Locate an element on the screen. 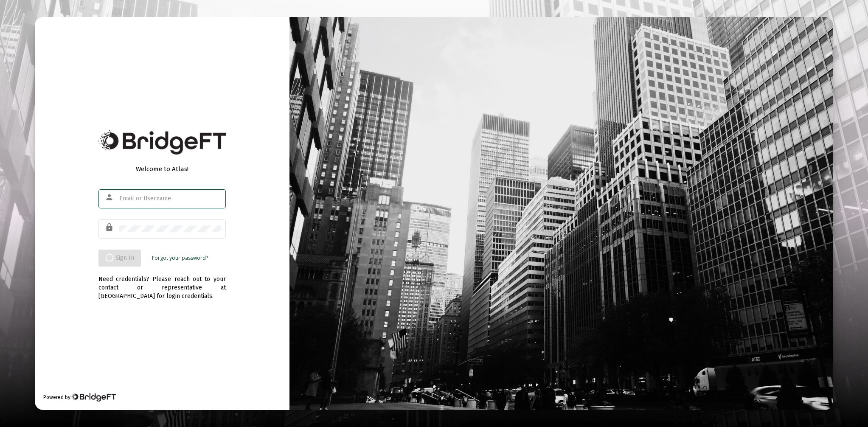  mat-icon: person is located at coordinates (110, 197).